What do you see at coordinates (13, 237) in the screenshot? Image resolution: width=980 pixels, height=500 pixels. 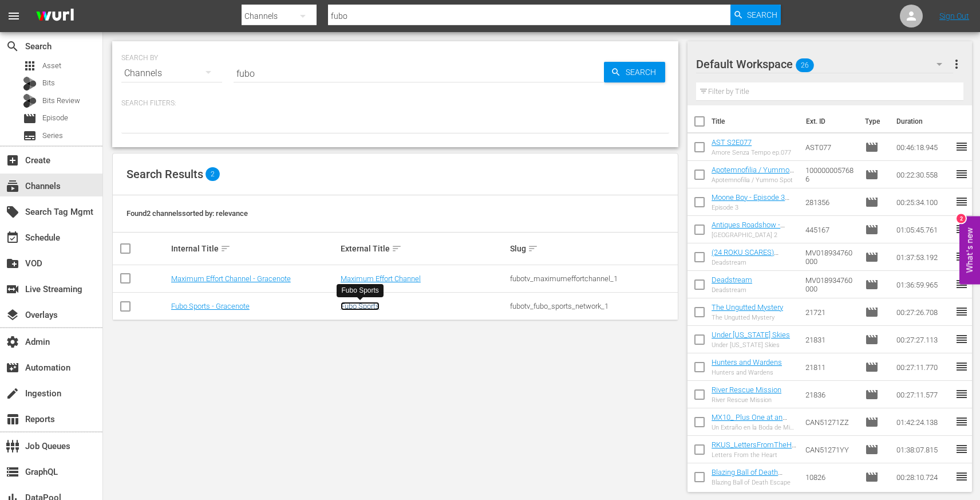 I see `span: Schedule` at bounding box center [13, 237].